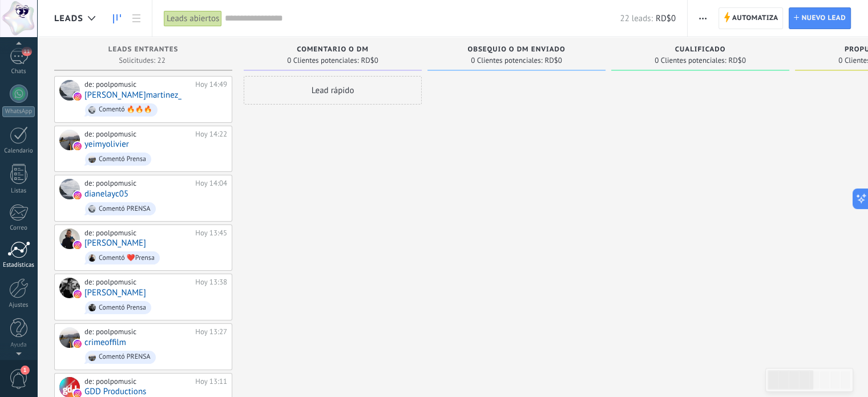  Describe the element at coordinates (69, 140) in the screenshot. I see `div: yeimyolivier` at that location.